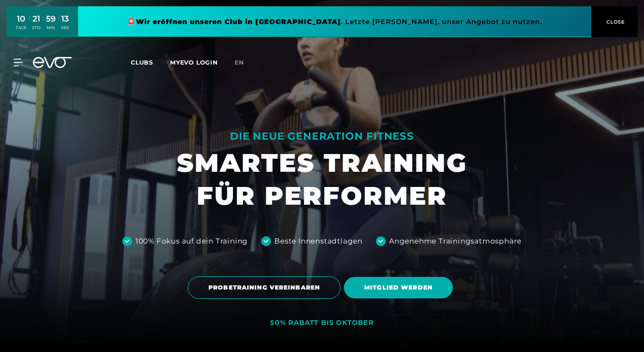  Describe the element at coordinates (65, 19) in the screenshot. I see `div: 13` at that location.